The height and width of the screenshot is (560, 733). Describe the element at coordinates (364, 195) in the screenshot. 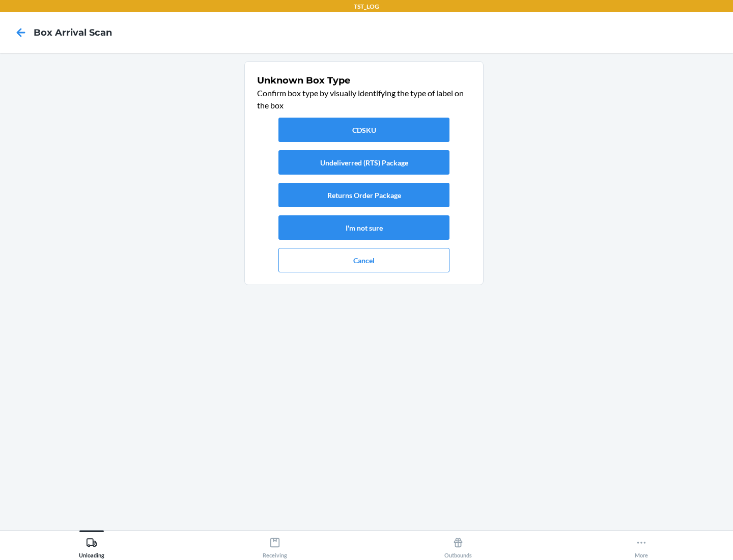

I see `button: Returns Order Package` at that location.